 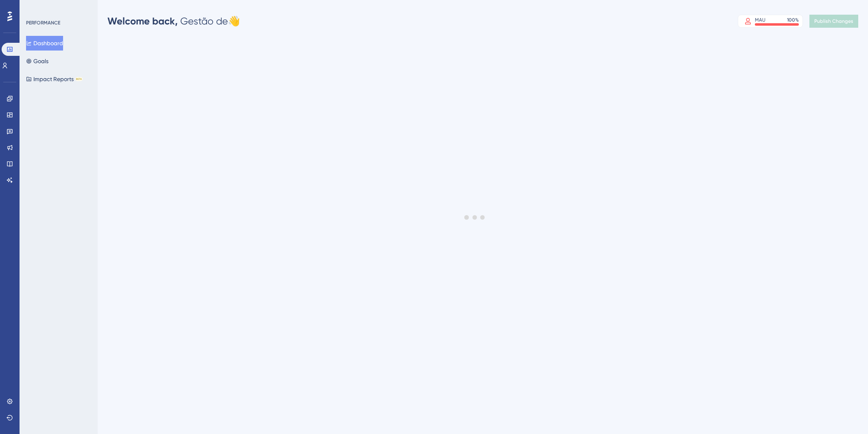 I want to click on div: Gestão de 👋, so click(x=174, y=21).